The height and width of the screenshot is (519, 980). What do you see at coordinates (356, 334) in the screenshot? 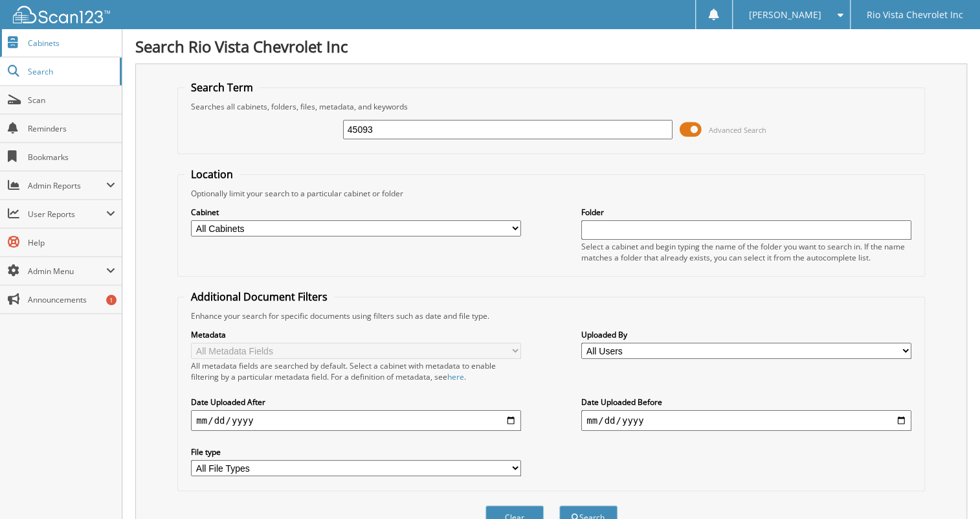
I see `label: Metadata` at bounding box center [356, 334].